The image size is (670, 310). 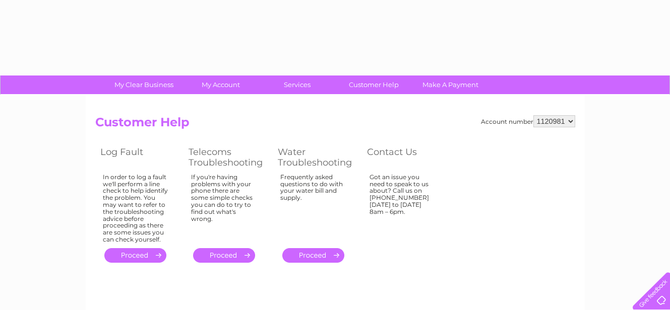 What do you see at coordinates (406, 157) in the screenshot?
I see `th: Contact Us` at bounding box center [406, 157].